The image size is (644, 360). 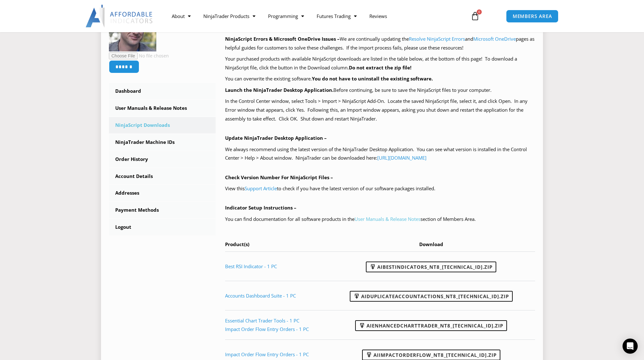 I want to click on a: Programming, so click(x=286, y=16).